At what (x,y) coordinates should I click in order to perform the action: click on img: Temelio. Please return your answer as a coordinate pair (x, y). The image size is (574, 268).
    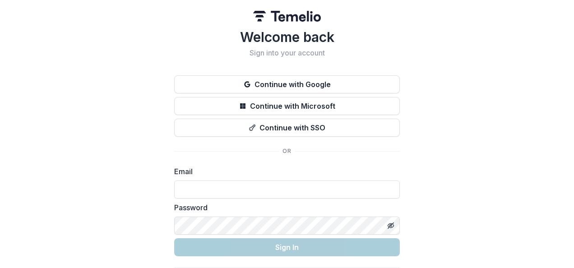
    Looking at the image, I should click on (287, 16).